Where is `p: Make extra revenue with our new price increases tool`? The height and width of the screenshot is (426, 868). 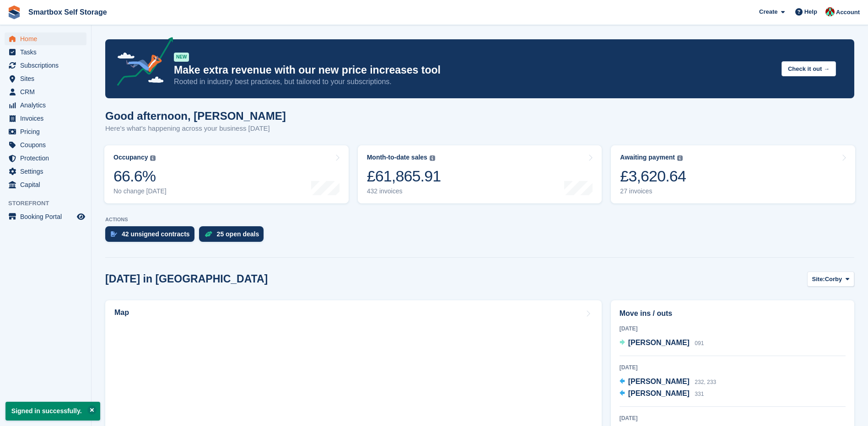
p: Make extra revenue with our new price increases tool is located at coordinates (474, 70).